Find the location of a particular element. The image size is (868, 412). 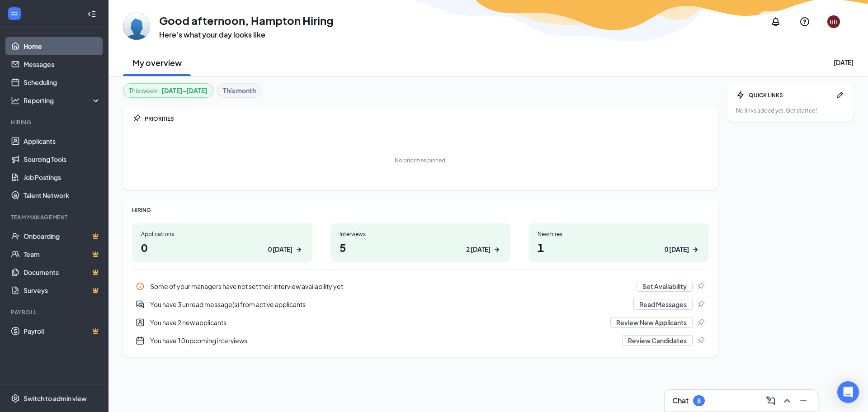

div: This week : is located at coordinates (168, 91).